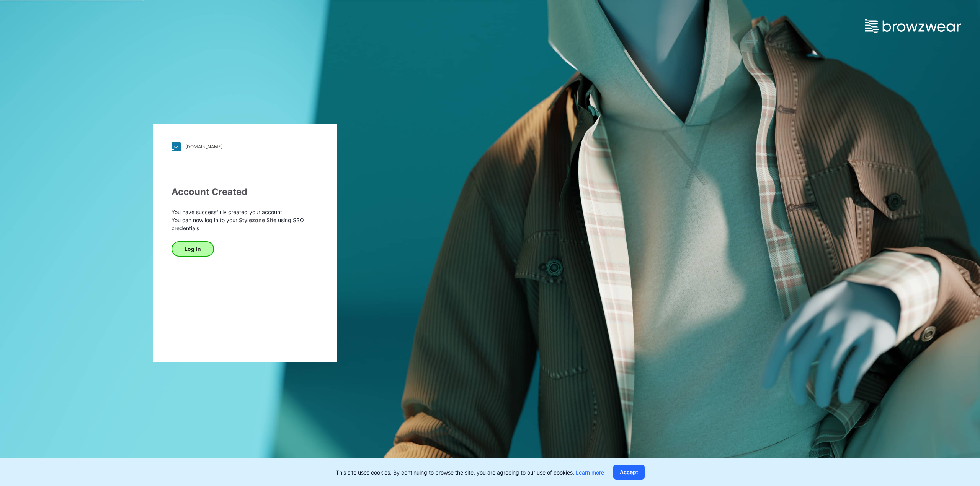 The image size is (980, 486). Describe the element at coordinates (245, 212) in the screenshot. I see `p: You have successfully created your account.` at that location.